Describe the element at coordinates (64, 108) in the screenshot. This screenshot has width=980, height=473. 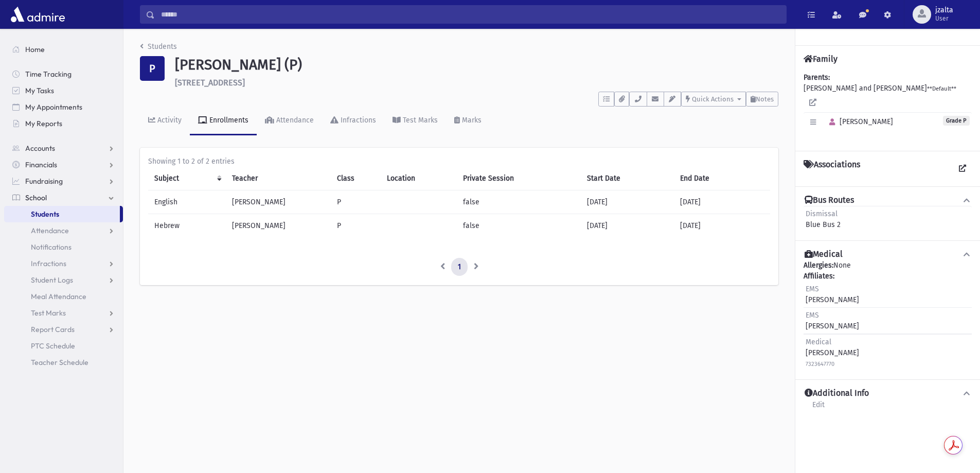
I see `a: My Appointments` at that location.